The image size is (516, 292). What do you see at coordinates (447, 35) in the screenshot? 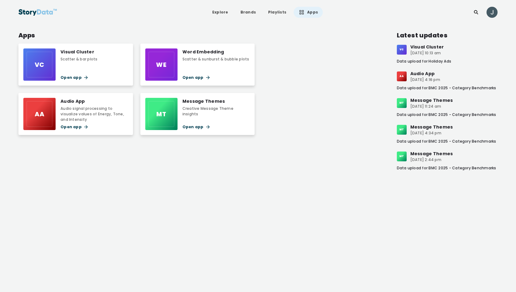
I see `div: Latest updates` at bounding box center [447, 35].